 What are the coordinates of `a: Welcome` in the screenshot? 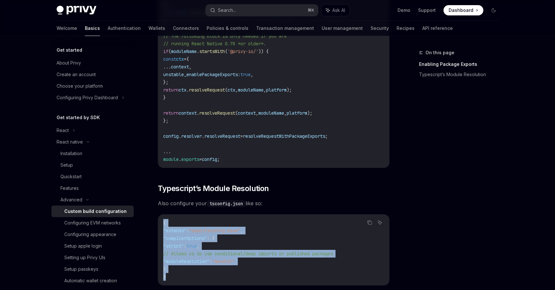 It's located at (67, 28).